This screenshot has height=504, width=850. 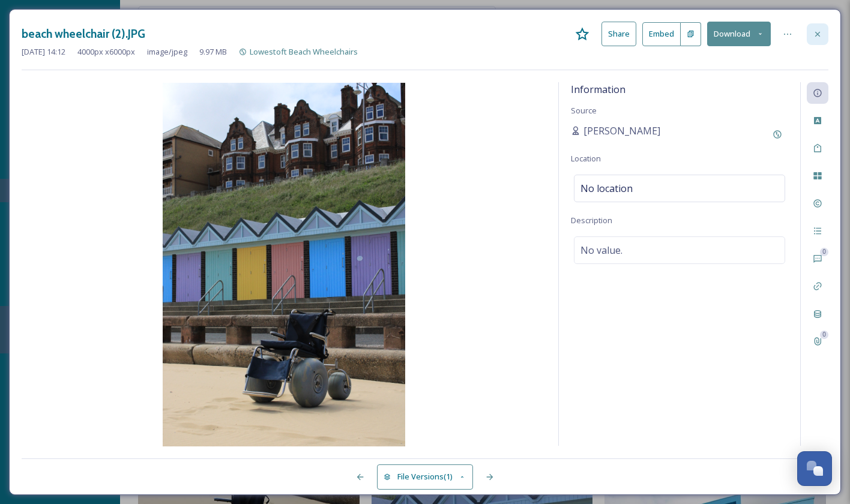 What do you see at coordinates (619, 34) in the screenshot?
I see `button: Share` at bounding box center [619, 34].